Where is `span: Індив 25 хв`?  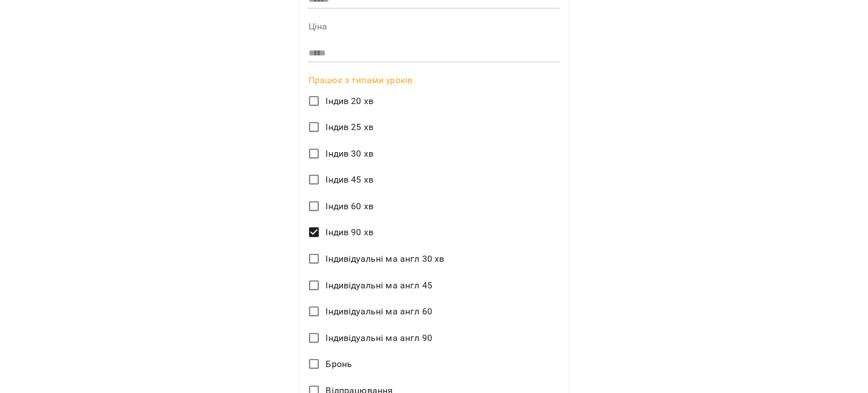
span: Індив 25 хв is located at coordinates (349, 127).